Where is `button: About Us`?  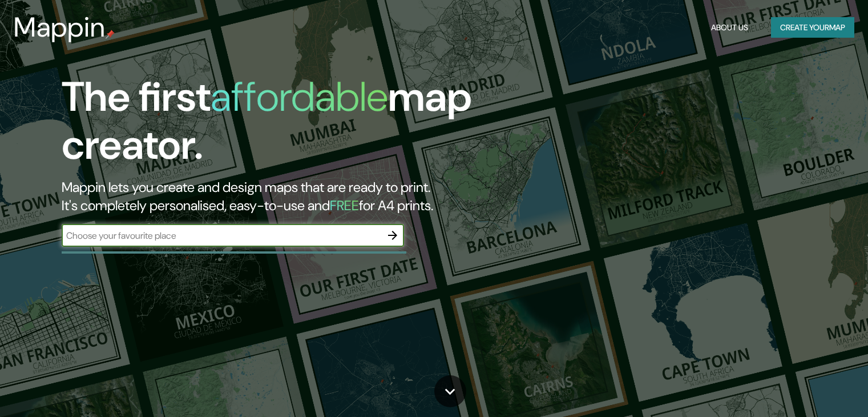 button: About Us is located at coordinates (729, 27).